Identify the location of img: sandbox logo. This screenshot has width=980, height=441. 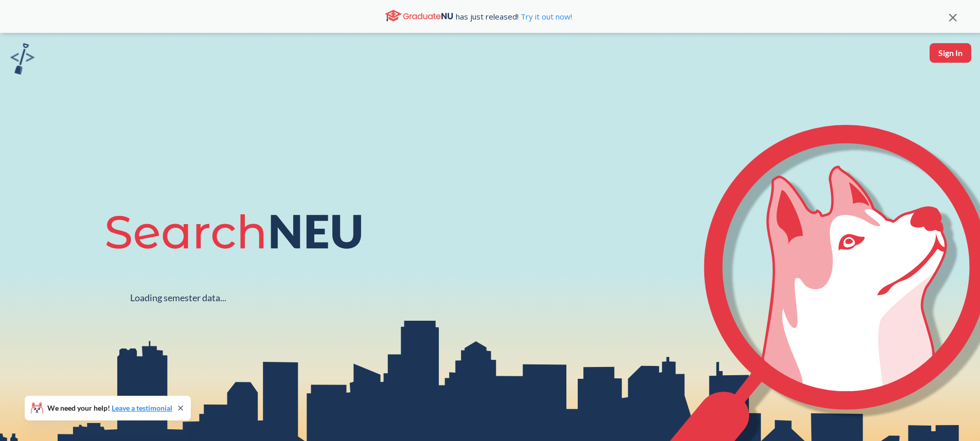
(22, 59).